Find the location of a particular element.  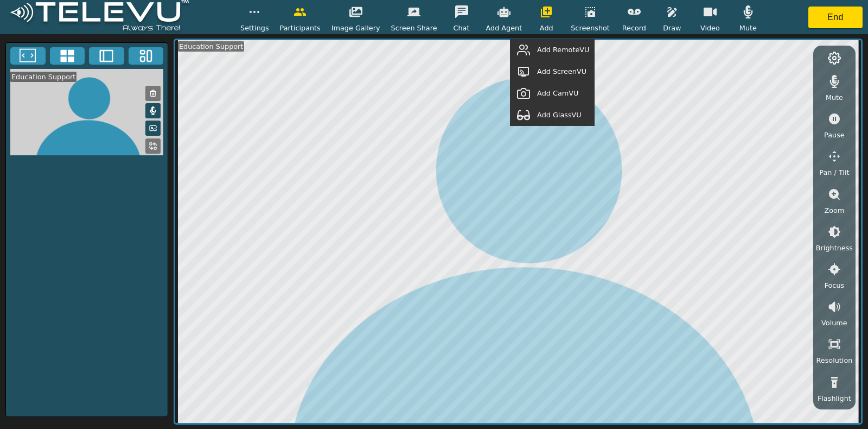

span: Settings is located at coordinates (254, 27).